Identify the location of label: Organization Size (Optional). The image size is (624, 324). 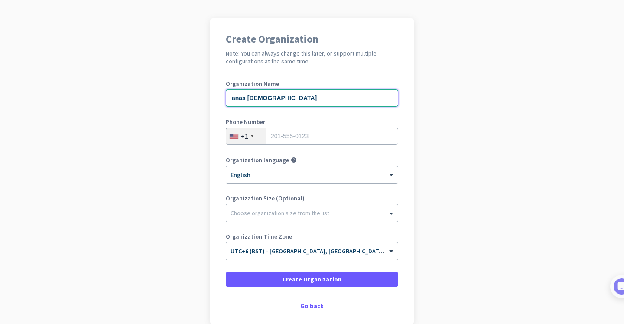
(312, 198).